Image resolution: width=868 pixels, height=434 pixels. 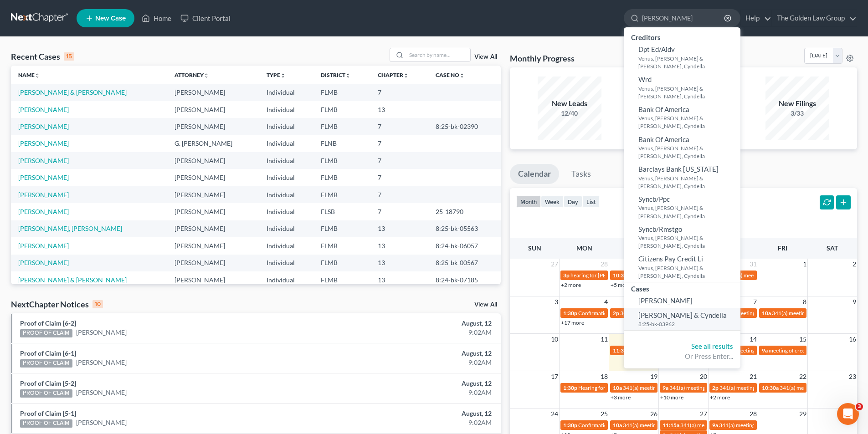 I want to click on a: Client Portal, so click(x=206, y=18).